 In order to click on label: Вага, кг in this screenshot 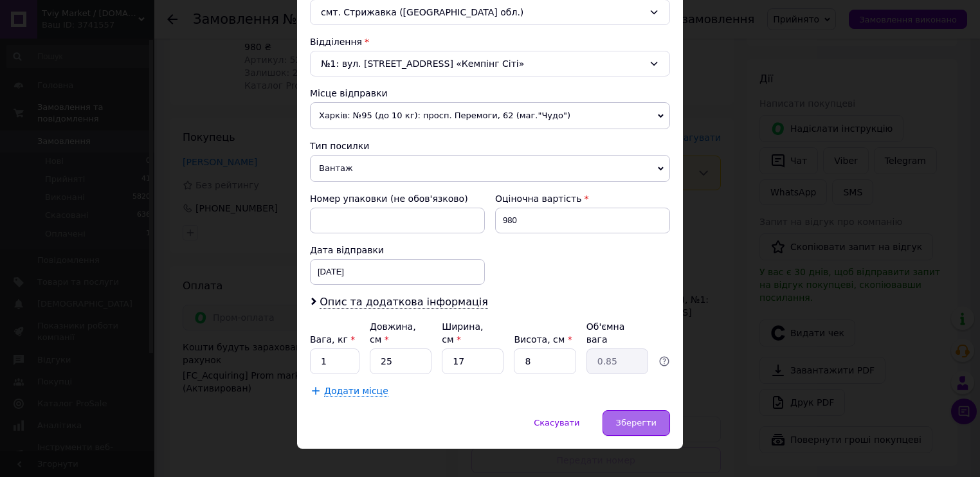, I will do `click(333, 340)`.